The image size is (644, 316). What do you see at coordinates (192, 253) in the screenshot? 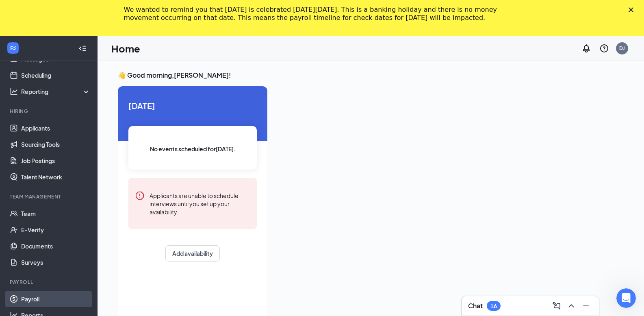
I see `button: Add availability` at bounding box center [192, 253].